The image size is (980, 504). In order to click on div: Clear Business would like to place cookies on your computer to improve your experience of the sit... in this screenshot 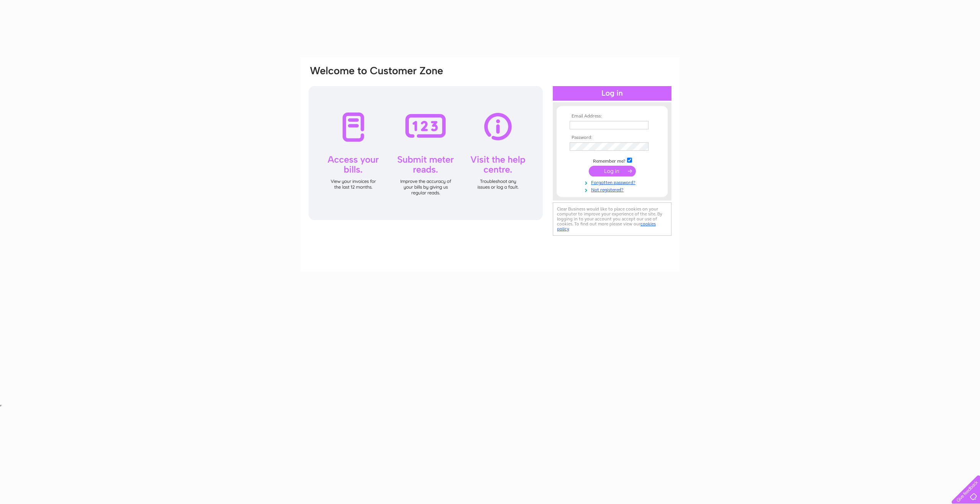, I will do `click(612, 219)`.